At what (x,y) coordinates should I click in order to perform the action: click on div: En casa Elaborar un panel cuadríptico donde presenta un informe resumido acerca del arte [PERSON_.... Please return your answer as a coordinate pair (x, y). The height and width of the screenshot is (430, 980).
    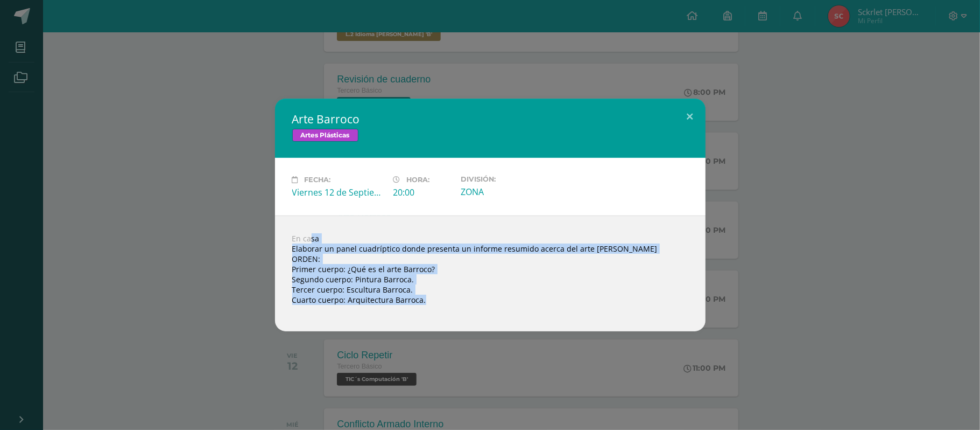
    Looking at the image, I should click on (490, 273).